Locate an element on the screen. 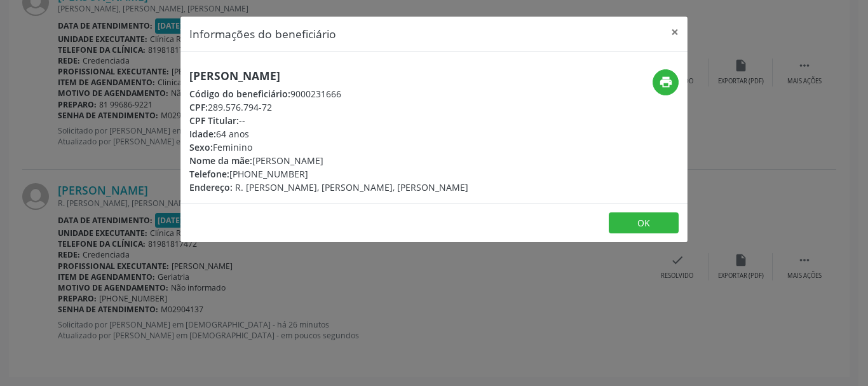  button: Close is located at coordinates (675, 32).